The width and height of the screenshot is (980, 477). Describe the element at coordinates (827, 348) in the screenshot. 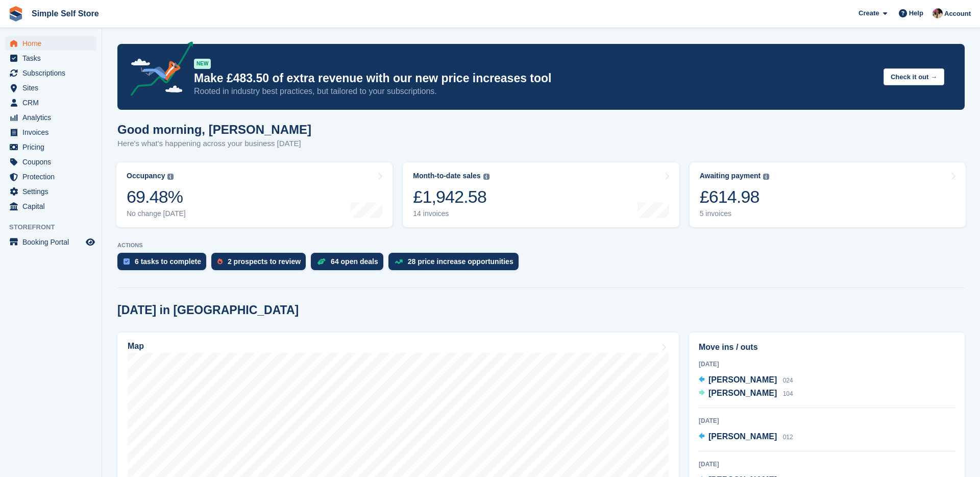

I see `h2: Move ins / outs` at that location.